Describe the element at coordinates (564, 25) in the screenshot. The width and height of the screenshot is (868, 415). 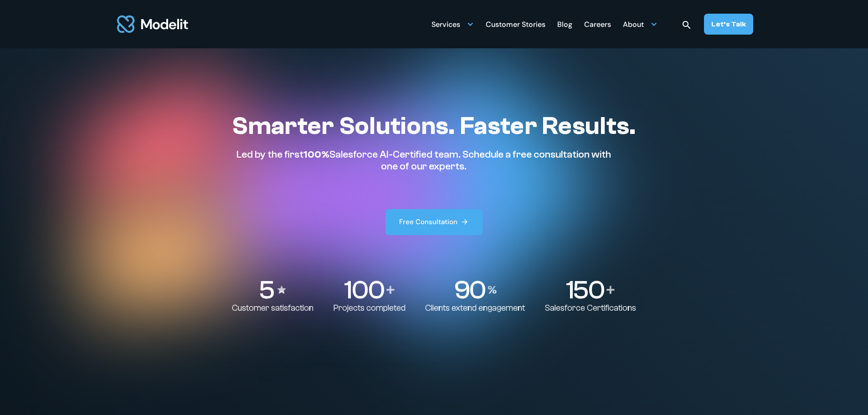
I see `div: Blog` at that location.